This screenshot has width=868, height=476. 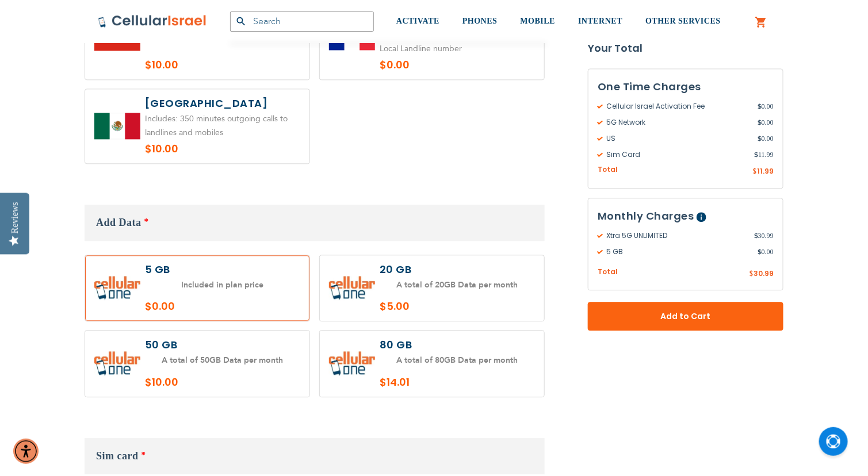 I want to click on span: 5 GB, so click(x=678, y=252).